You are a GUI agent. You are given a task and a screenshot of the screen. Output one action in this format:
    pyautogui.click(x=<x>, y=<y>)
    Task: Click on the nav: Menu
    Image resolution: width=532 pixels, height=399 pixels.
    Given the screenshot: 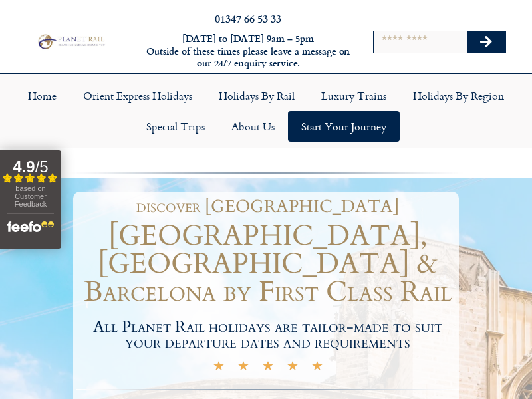 What is the action you would take?
    pyautogui.click(x=266, y=111)
    